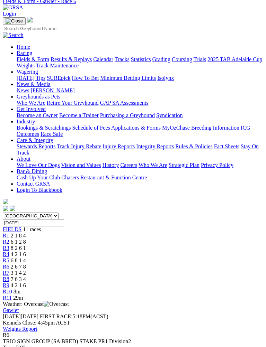  I want to click on a: Chasers Restaurant & Function Centre, so click(104, 177).